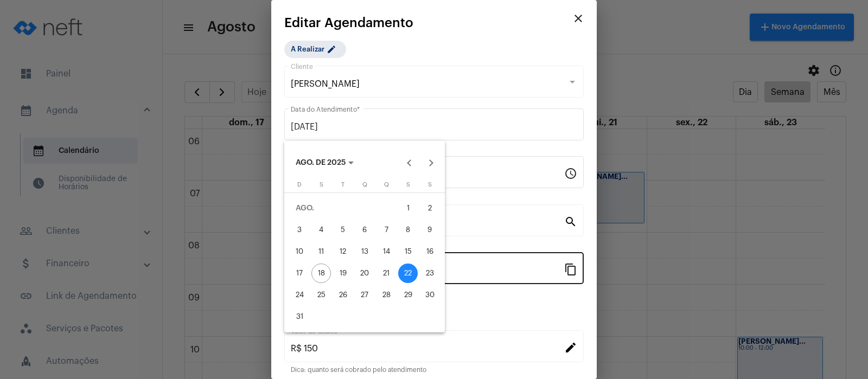  What do you see at coordinates (408, 274) in the screenshot?
I see `button: 22 de agosto de 2025` at bounding box center [408, 274].